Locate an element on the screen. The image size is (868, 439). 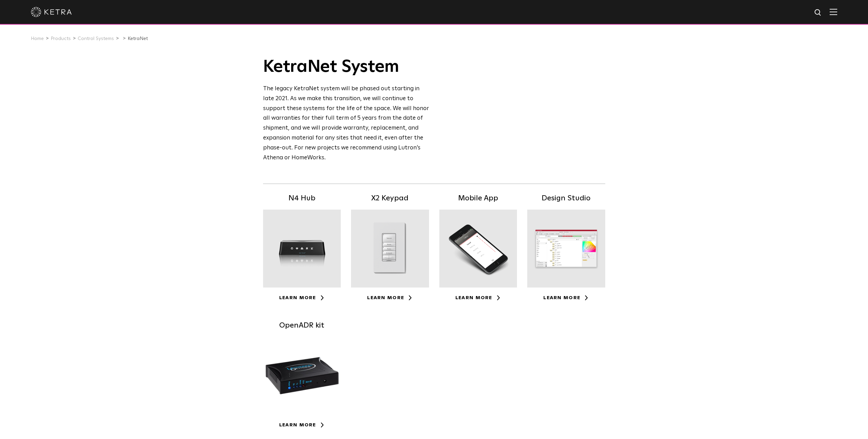
h5: X2 Keypad is located at coordinates (390, 198).